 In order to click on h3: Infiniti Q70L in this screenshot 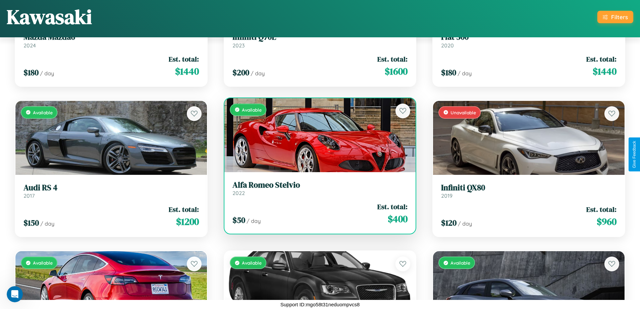, I will do `click(320, 37)`.